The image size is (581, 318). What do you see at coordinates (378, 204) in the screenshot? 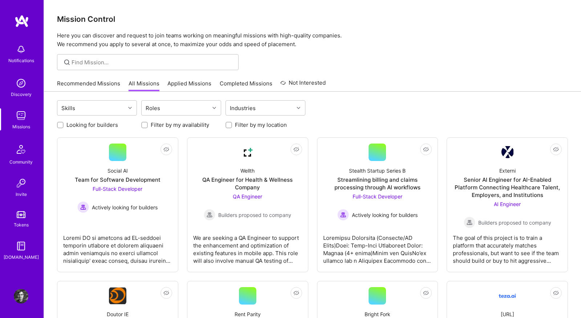
I see `a: Stealth Startup Series BStreamlining billing and claims processing through AI workflowsFull-Stack...` at bounding box center [378, 204].